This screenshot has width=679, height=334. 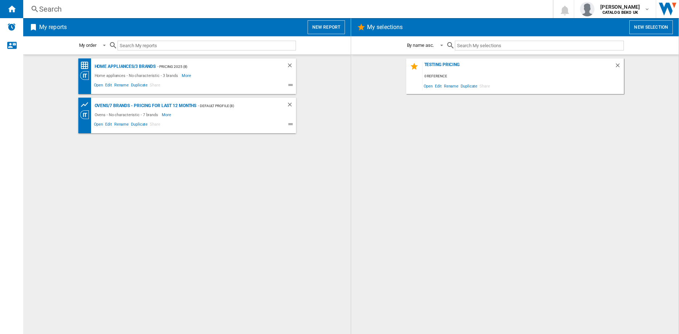 I want to click on div: 0 reference, so click(x=523, y=76).